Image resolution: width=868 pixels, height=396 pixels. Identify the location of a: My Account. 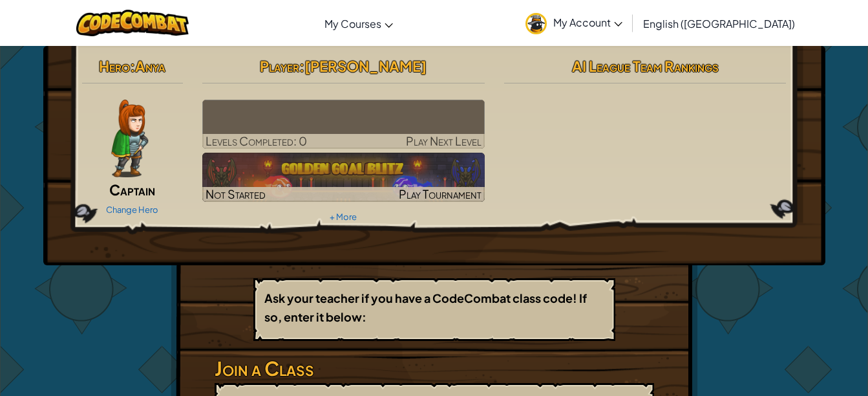
(574, 23).